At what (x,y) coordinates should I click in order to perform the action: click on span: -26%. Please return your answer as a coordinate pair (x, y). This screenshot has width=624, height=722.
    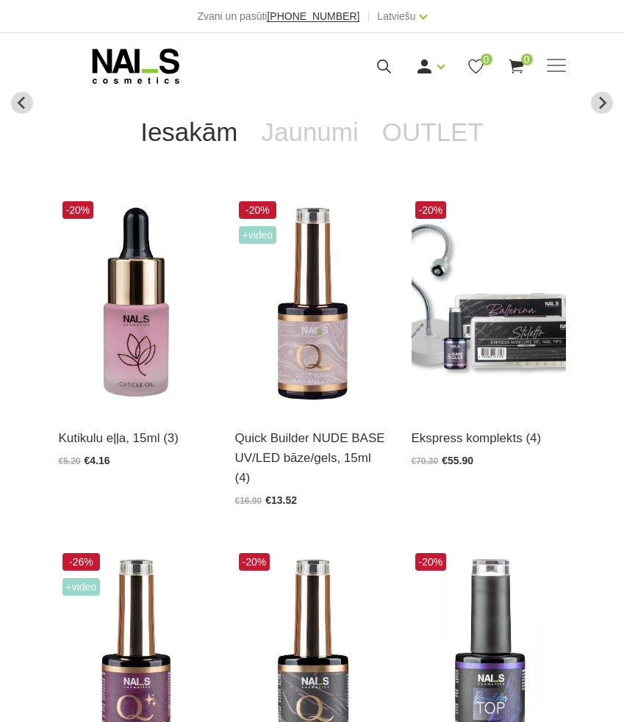
    Looking at the image, I should click on (82, 562).